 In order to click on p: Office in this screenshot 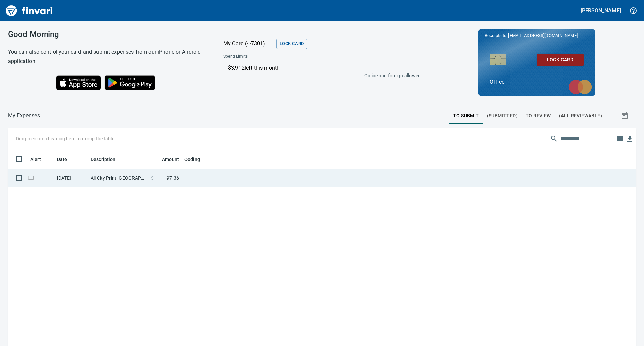, I will do `click(537, 82)`.